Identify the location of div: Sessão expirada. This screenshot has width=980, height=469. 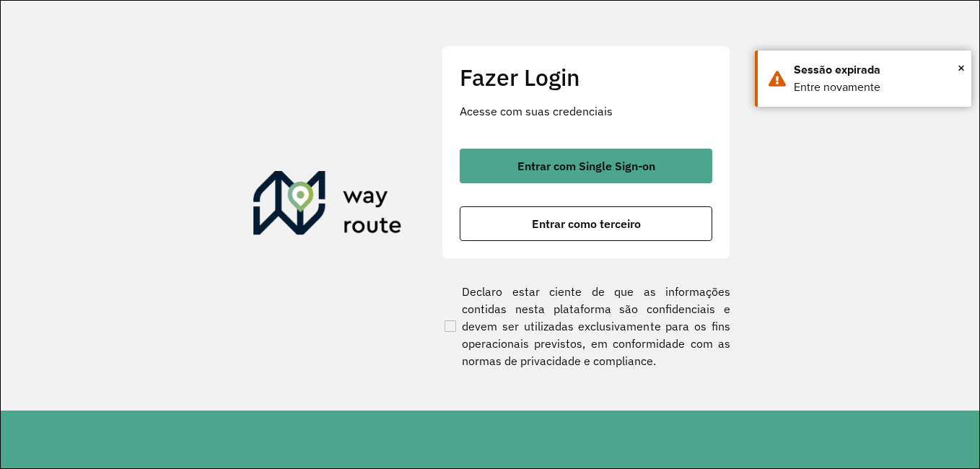
(877, 70).